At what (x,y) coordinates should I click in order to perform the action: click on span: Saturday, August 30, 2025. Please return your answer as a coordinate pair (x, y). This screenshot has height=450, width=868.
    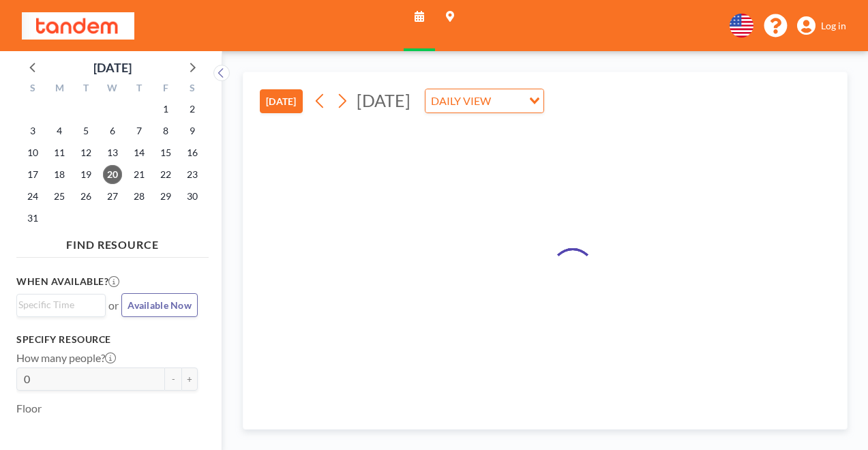
    Looking at the image, I should click on (192, 196).